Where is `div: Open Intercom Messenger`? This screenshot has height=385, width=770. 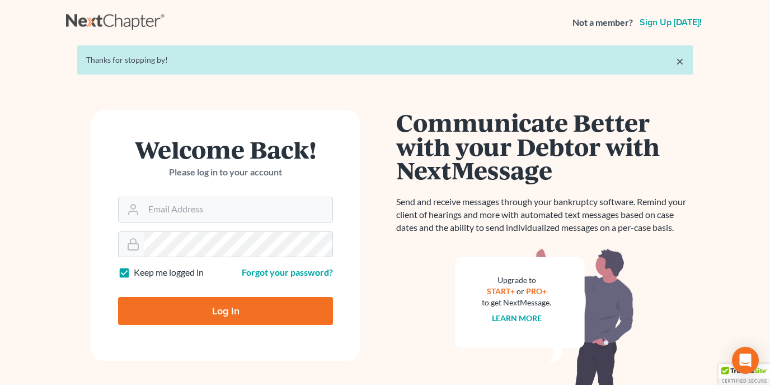 div: Open Intercom Messenger is located at coordinates (746, 360).